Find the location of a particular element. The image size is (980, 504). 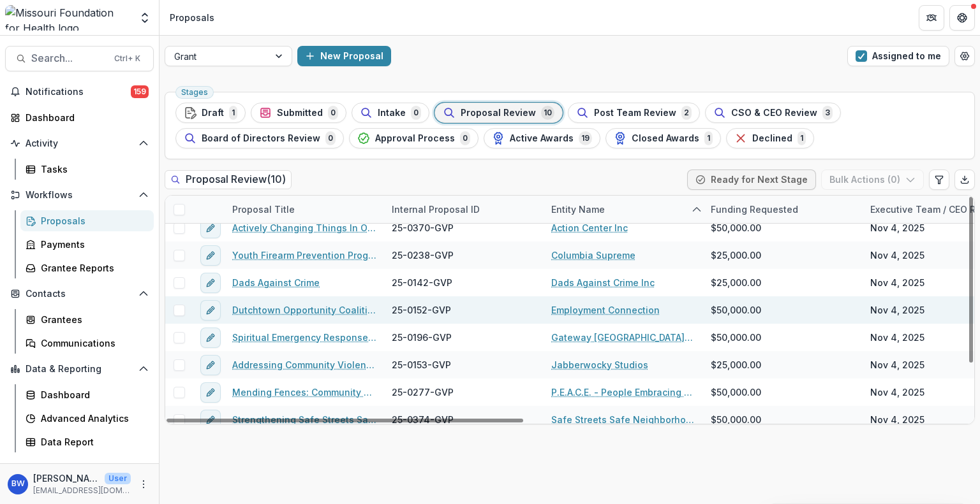

span: 25-0142-GVP is located at coordinates (422, 283).